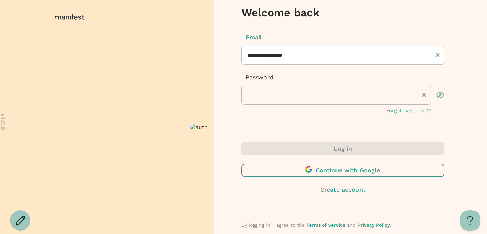 Image resolution: width=487 pixels, height=234 pixels. What do you see at coordinates (408, 111) in the screenshot?
I see `button: Forgot password?` at bounding box center [408, 111].